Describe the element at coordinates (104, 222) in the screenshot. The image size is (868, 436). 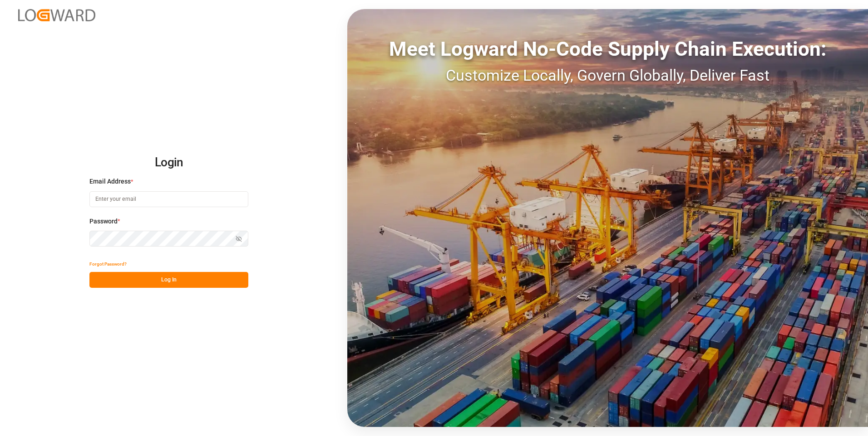
I see `span: Password` at that location.